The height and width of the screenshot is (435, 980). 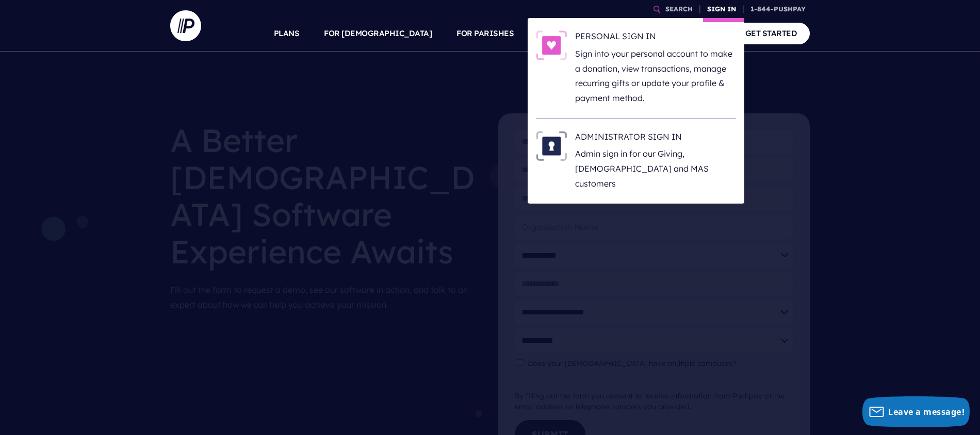 What do you see at coordinates (627, 34) in the screenshot?
I see `a: EXPLORE` at bounding box center [627, 34].